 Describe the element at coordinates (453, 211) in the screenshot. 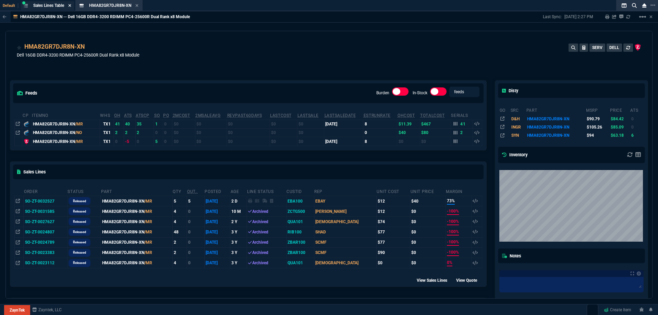

I see `span: -100%` at that location.